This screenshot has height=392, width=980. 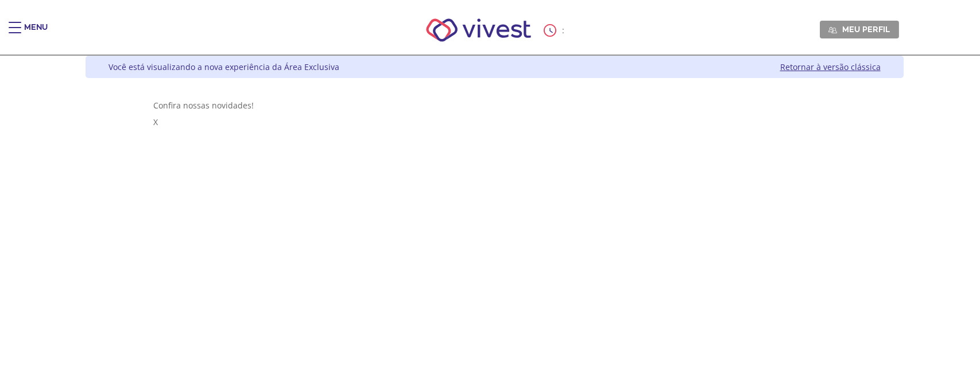 What do you see at coordinates (830, 67) in the screenshot?
I see `a: Retornar à versão clássica` at bounding box center [830, 67].